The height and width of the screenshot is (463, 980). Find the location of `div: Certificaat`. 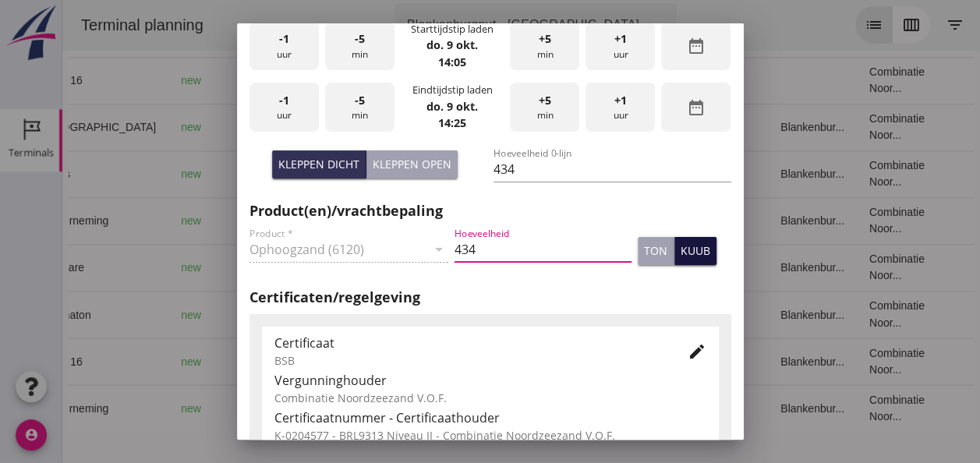

div: Certificaat is located at coordinates (469, 343).